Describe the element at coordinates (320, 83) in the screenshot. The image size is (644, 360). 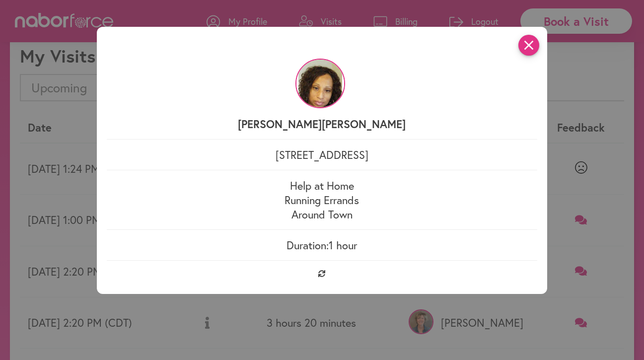
I see `img: RoPbKuDVQD6UwPgqx0uU` at that location.